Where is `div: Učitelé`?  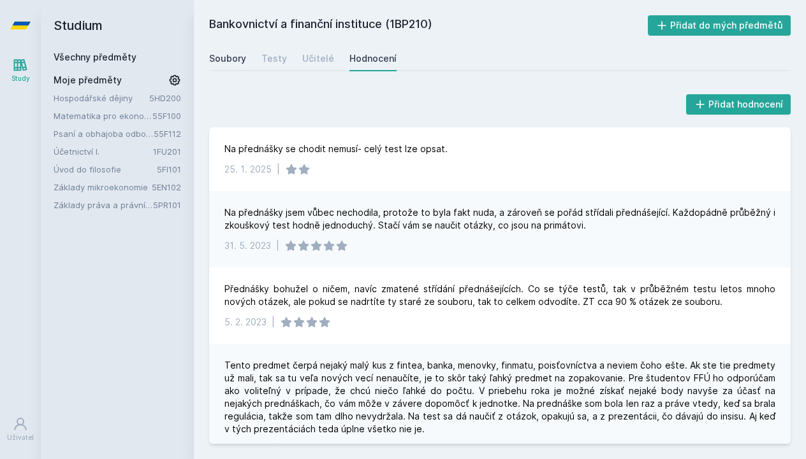
div: Učitelé is located at coordinates (318, 59).